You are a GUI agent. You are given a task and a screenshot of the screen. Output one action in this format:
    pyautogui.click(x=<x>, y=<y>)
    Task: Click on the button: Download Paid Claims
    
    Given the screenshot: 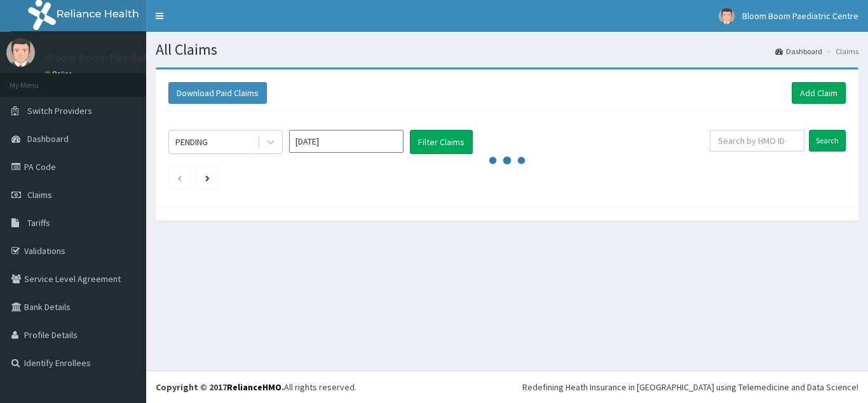 What is the action you would take?
    pyautogui.click(x=217, y=93)
    